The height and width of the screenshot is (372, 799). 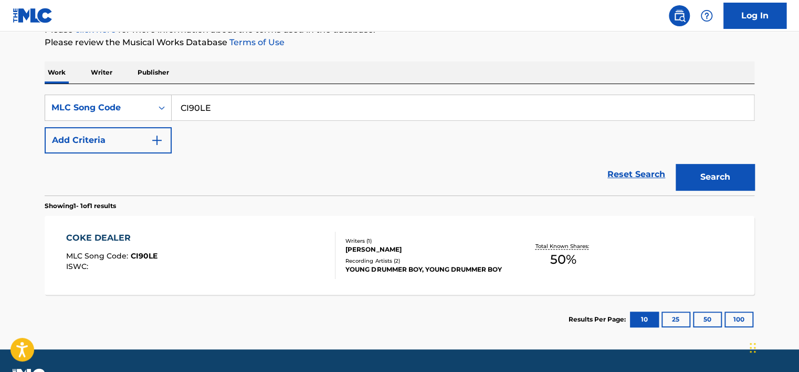 I want to click on button: 25, so click(x=676, y=319).